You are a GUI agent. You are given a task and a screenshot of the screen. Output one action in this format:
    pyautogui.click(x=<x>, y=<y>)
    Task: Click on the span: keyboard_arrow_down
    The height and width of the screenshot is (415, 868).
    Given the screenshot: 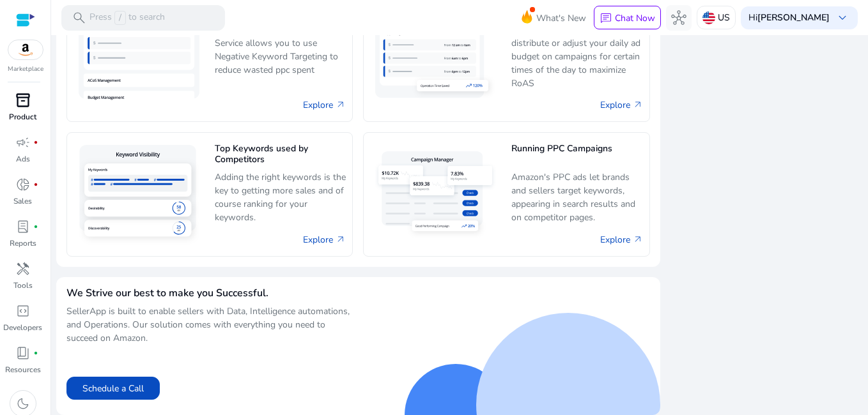 What is the action you would take?
    pyautogui.click(x=842, y=18)
    